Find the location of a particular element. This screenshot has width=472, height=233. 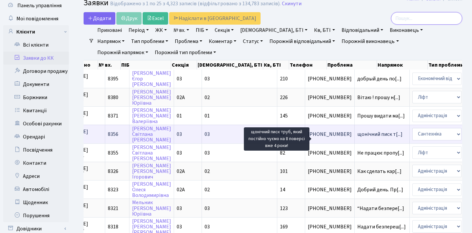

span: 8326 is located at coordinates (113, 171).